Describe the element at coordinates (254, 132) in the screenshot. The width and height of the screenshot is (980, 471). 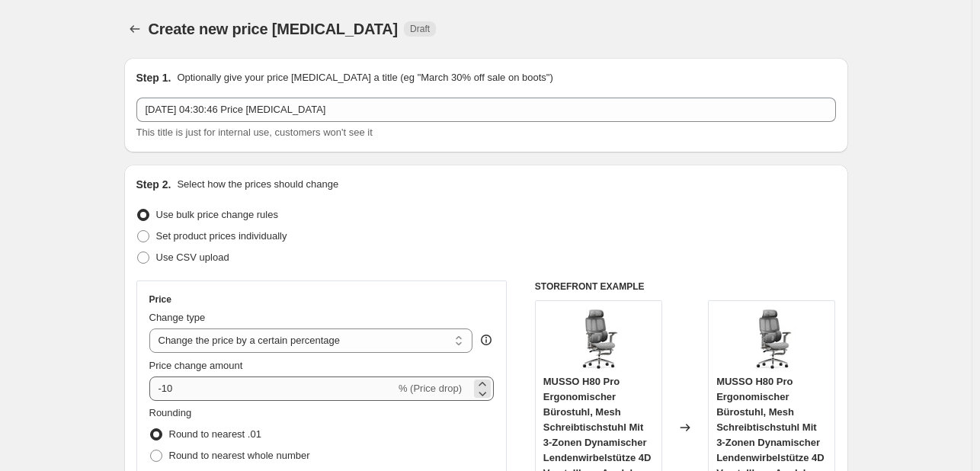
I see `span: This title is just for internal use, customers won't see it` at that location.